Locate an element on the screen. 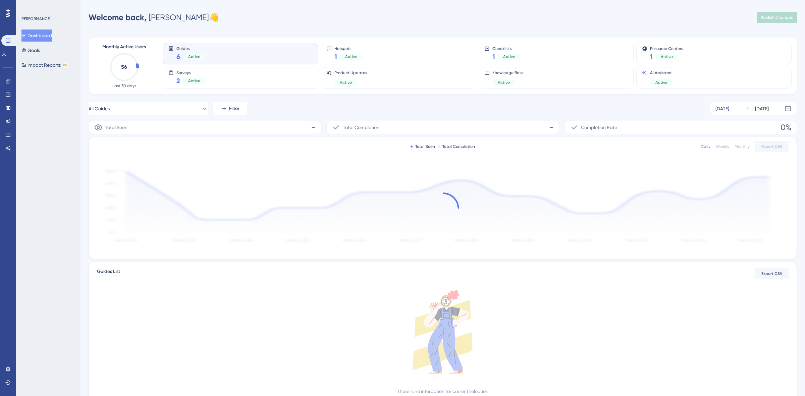  span: Filter is located at coordinates (234, 109).